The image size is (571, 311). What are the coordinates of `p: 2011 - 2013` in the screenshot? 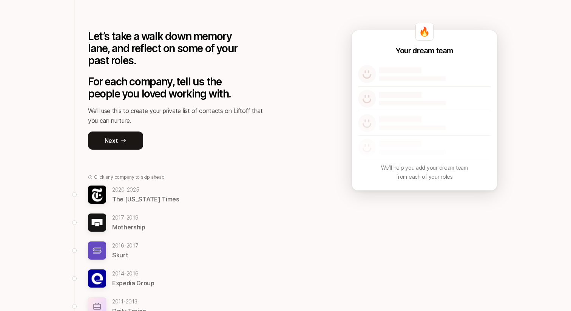 It's located at (129, 301).